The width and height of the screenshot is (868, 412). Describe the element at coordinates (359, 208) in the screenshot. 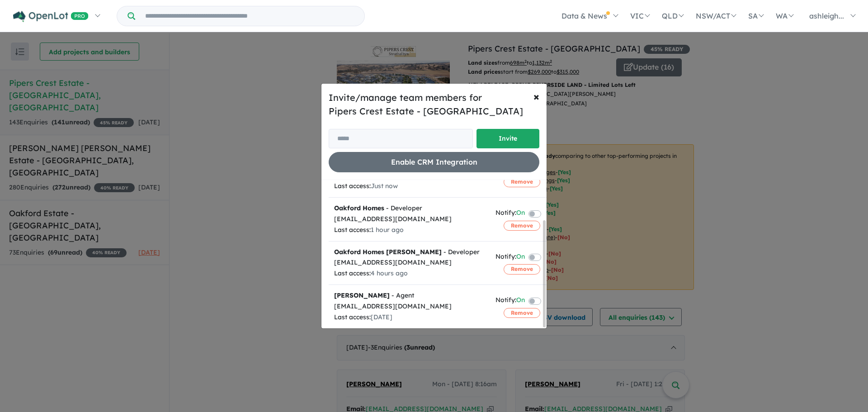

I see `strong: Oakford Homes` at that location.